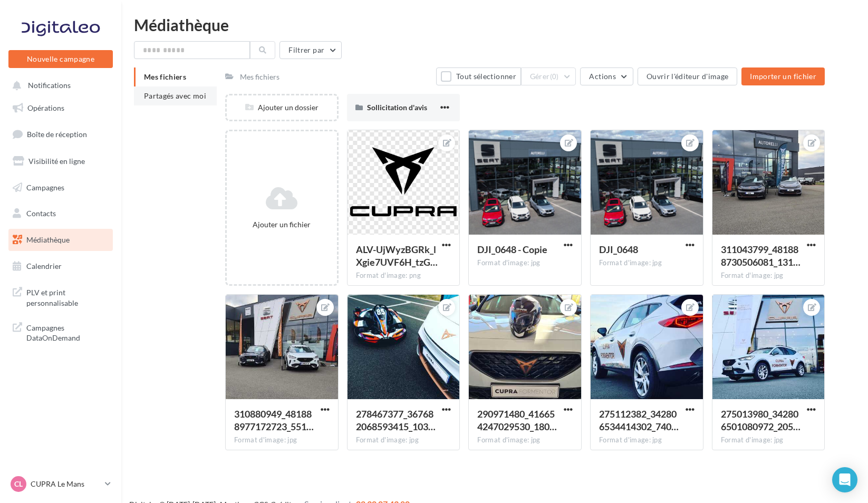  Describe the element at coordinates (61, 188) in the screenshot. I see `a: Campagnes` at that location.